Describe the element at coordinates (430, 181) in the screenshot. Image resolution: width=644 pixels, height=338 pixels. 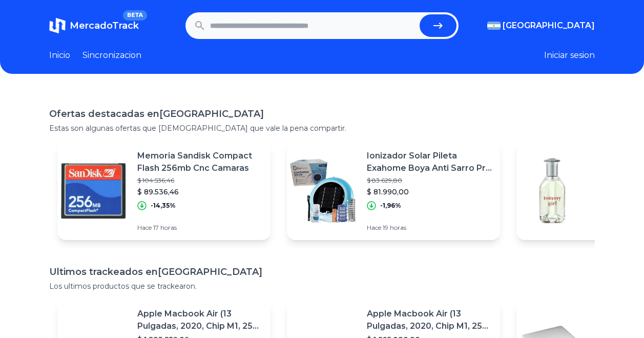
I see `p: $ 83.629,80` at that location.